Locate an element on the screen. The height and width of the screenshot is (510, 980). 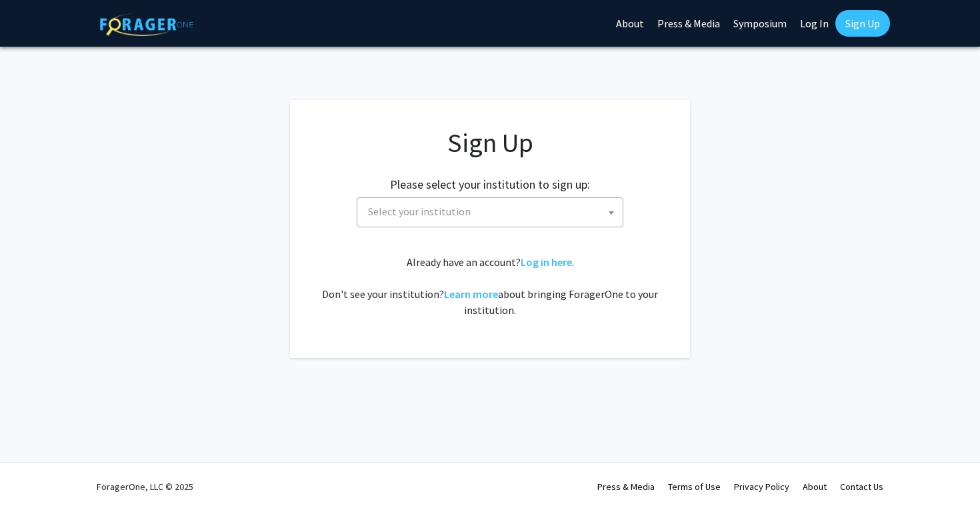
a: Sign Up is located at coordinates (863, 23).